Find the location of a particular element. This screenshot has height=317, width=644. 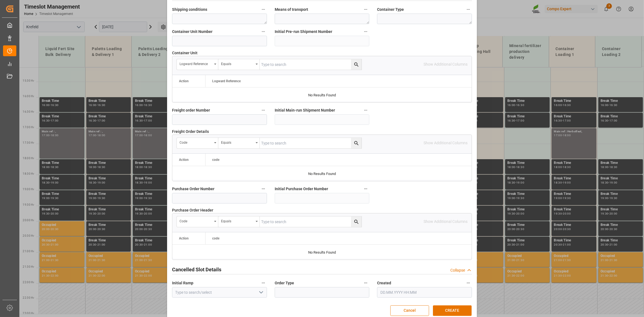

span: Initial Purchase Order Number is located at coordinates (301, 189).